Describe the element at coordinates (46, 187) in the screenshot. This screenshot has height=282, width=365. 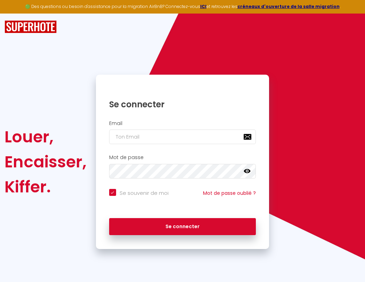
I see `div: Kiffer.` at that location.